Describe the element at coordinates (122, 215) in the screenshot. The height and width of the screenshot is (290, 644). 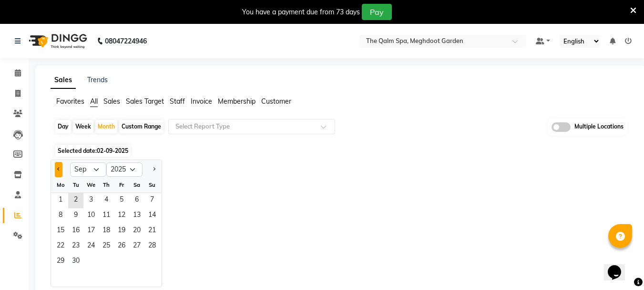
I see `span: 12` at that location.